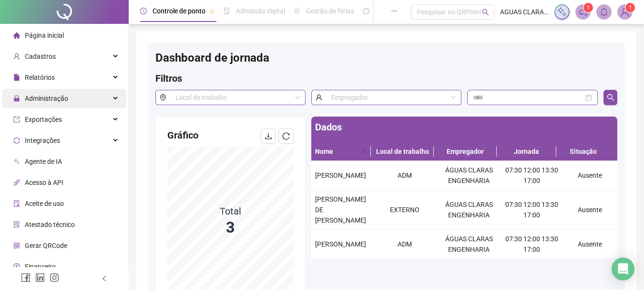 This screenshot has height=290, width=644. Describe the element at coordinates (404, 209) in the screenshot. I see `td: EXTERNO` at that location.